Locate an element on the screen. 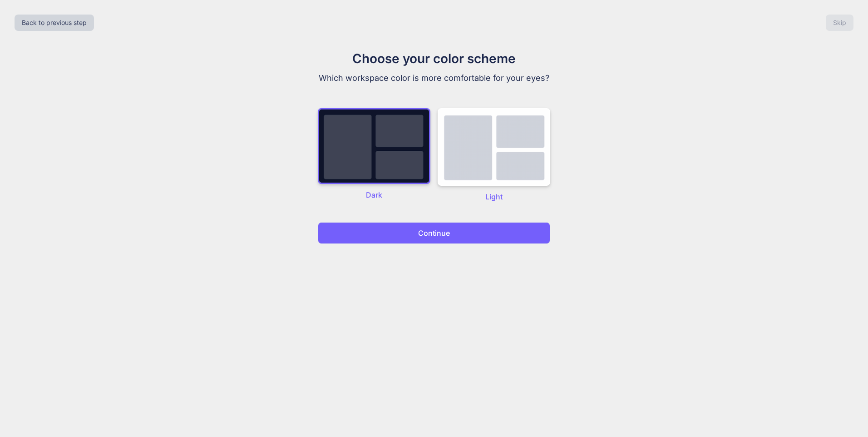  button: Back to previous step is located at coordinates (54, 22).